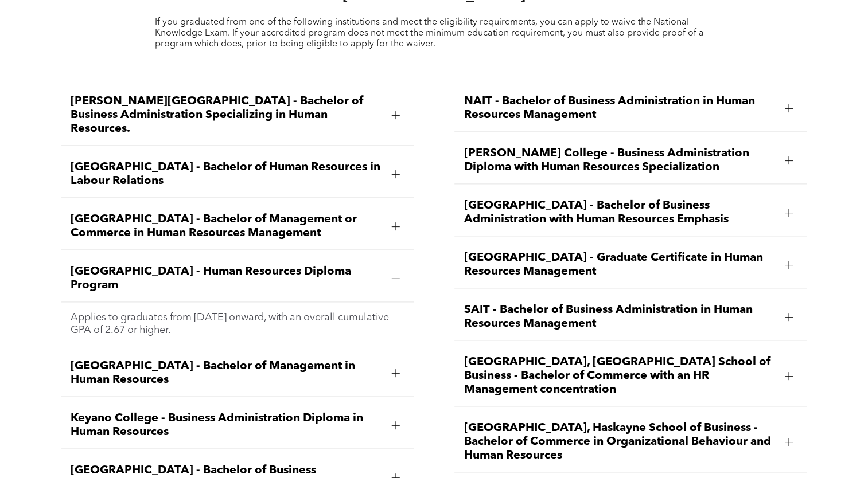 The image size is (868, 478). What do you see at coordinates (620, 109) in the screenshot?
I see `span: NAIT - Bachelor of Business Administration in Human Resources Management` at bounding box center [620, 109].